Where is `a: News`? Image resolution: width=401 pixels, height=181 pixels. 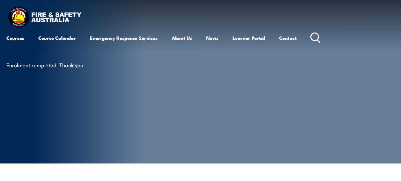
a: News is located at coordinates (212, 38).